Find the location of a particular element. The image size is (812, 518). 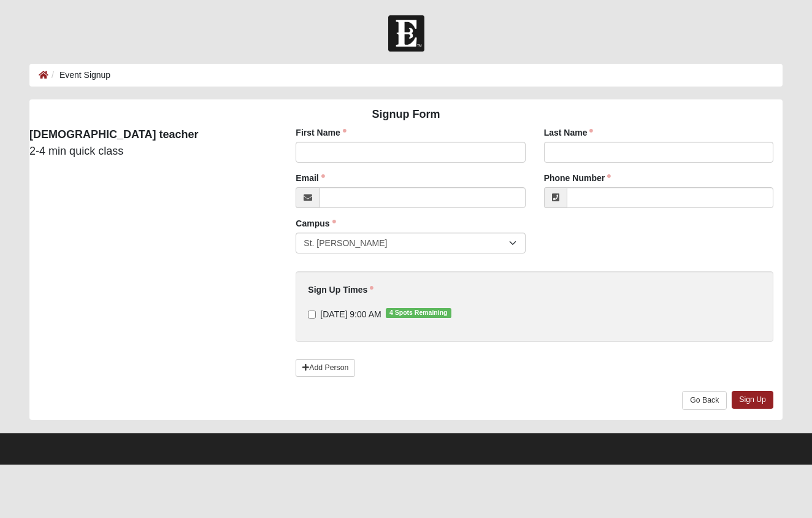

label: Last Name is located at coordinates (569, 132).